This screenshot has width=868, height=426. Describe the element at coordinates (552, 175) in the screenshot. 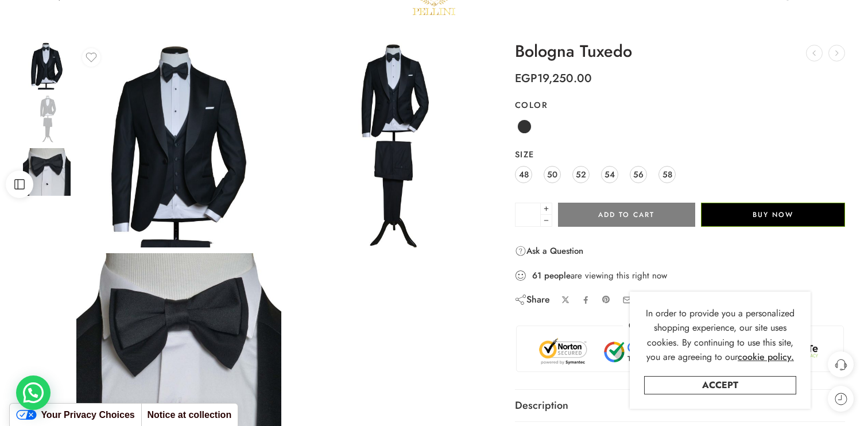

I see `a: 50` at that location.